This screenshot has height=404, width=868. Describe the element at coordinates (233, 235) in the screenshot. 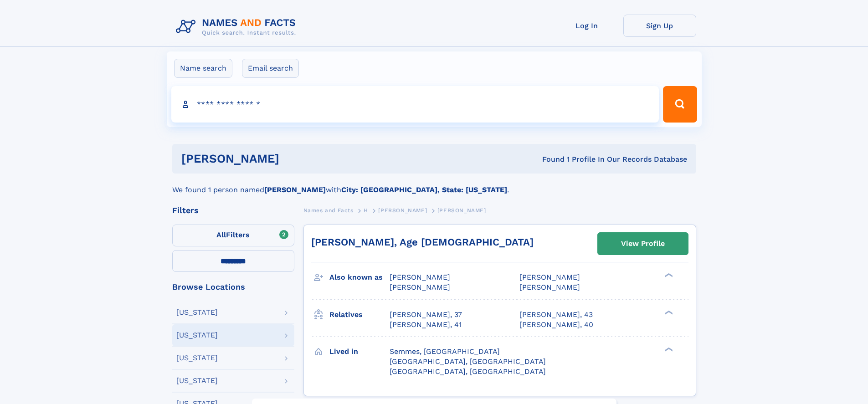

I see `label: Filters` at that location.